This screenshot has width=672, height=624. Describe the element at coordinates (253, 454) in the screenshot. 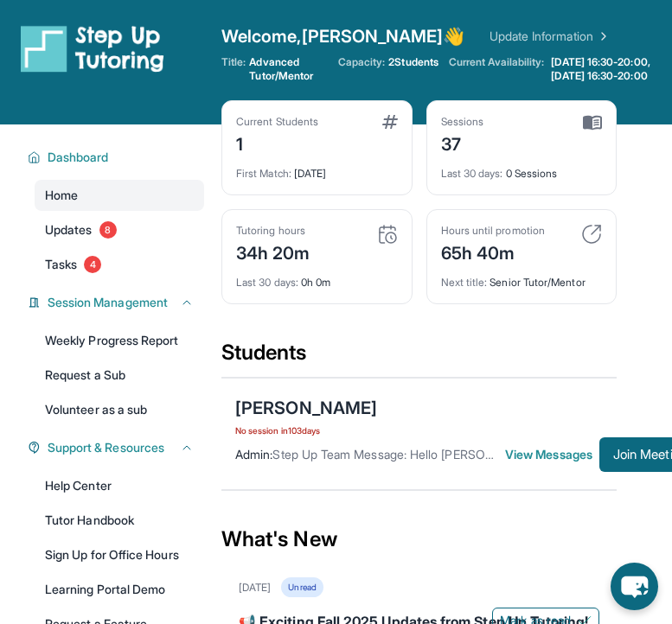

I see `span: Admin :` at that location.